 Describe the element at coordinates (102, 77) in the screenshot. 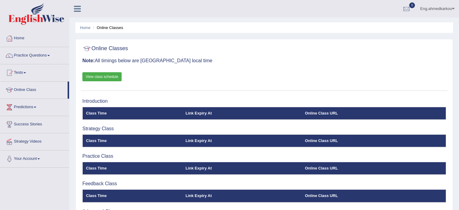

I see `a: View class schedule` at that location.